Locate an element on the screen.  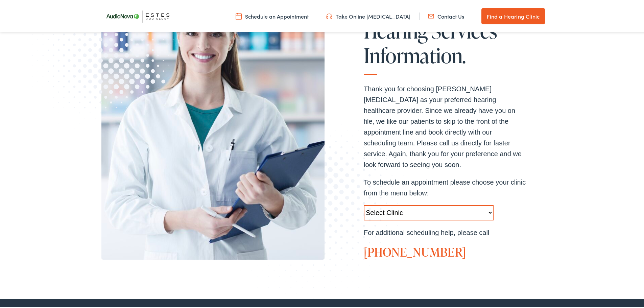
img: Bottom portion of a graphic image with a halftone pattern, adding to the site's aesthetic appeal. is located at coordinates (325, 214).